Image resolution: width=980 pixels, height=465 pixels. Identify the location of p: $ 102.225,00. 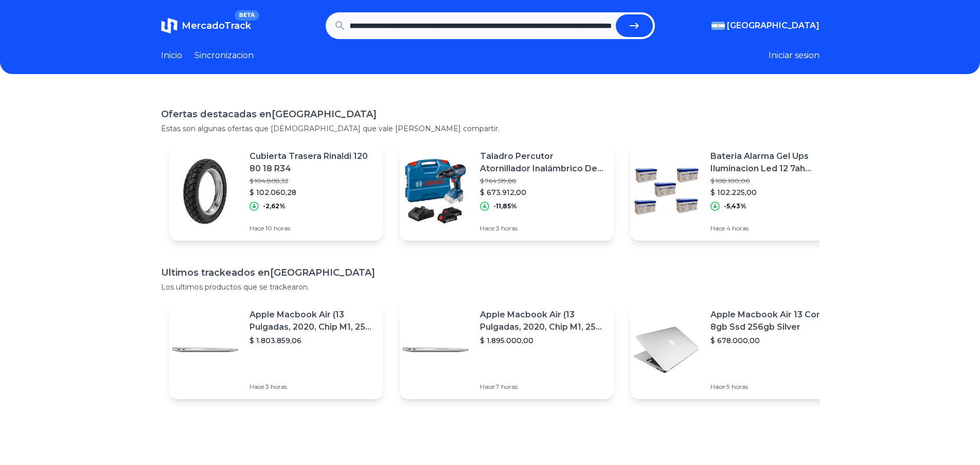
(773, 192).